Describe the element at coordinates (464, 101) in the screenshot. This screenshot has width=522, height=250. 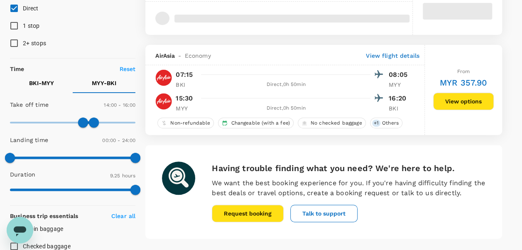
I see `button: View options` at that location.